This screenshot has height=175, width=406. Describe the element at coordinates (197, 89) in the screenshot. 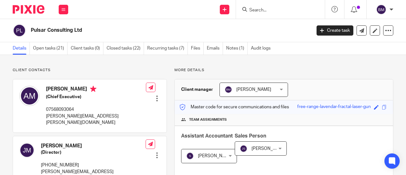

I see `h3: Client manager` at that location.